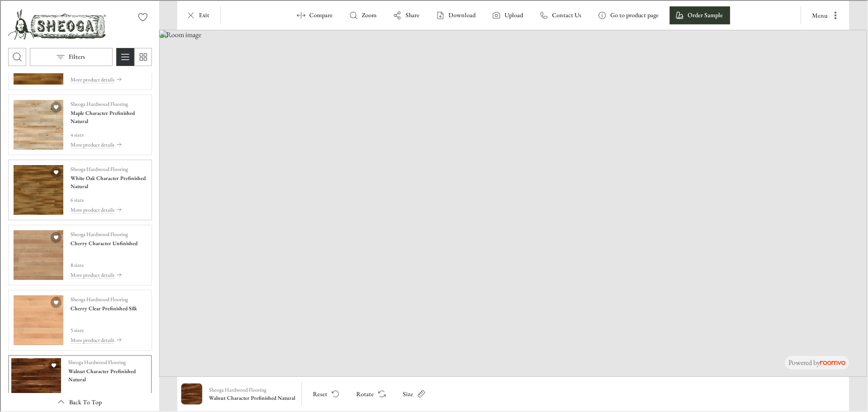 The image size is (868, 412). Describe the element at coordinates (76, 56) in the screenshot. I see `p: Filters` at that location.